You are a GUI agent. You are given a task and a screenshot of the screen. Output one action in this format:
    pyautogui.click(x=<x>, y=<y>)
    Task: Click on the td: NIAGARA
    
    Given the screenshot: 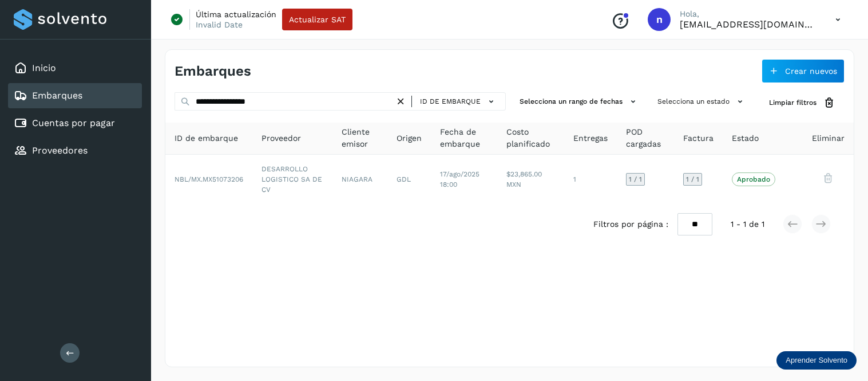 What is the action you would take?
    pyautogui.click(x=360, y=179)
    